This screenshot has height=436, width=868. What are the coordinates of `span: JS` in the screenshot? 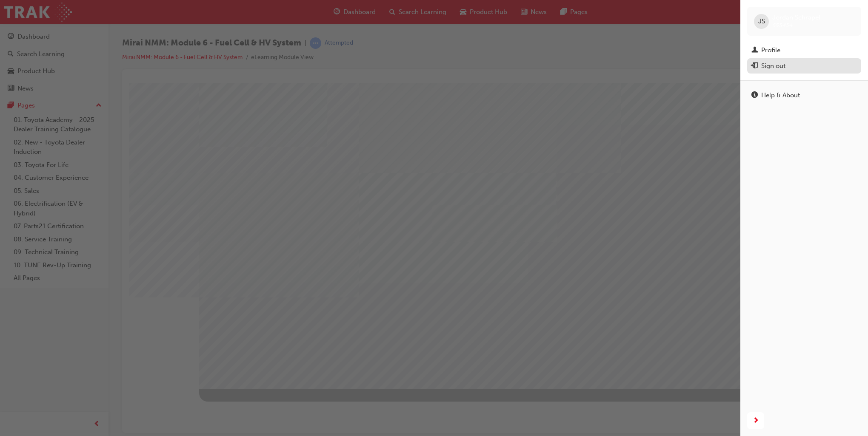 It's located at (762, 22).